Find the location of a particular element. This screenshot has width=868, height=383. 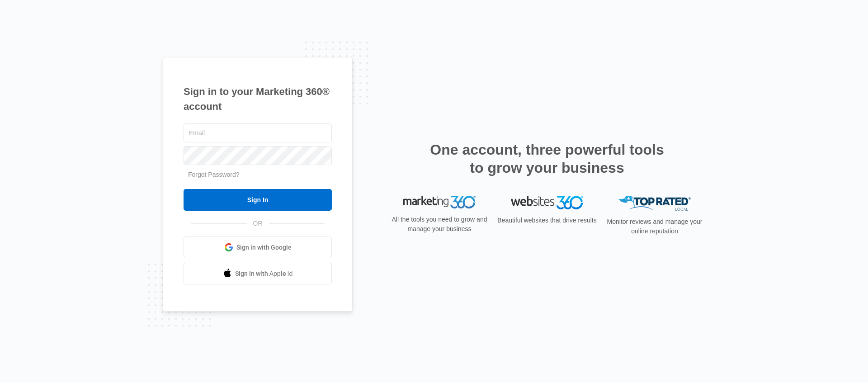

span: Sign in with Apple Id is located at coordinates (264, 273).